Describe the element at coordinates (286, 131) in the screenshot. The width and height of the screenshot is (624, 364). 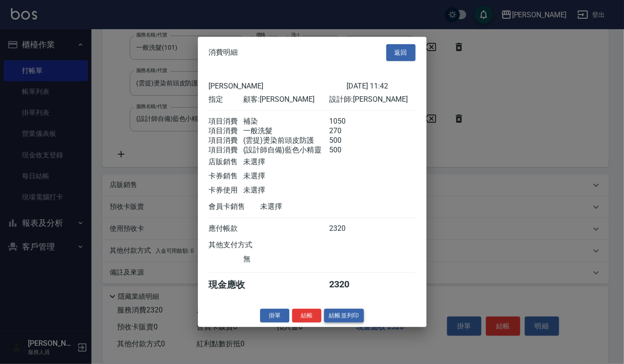
I see `div: 一般洗髮` at that location.